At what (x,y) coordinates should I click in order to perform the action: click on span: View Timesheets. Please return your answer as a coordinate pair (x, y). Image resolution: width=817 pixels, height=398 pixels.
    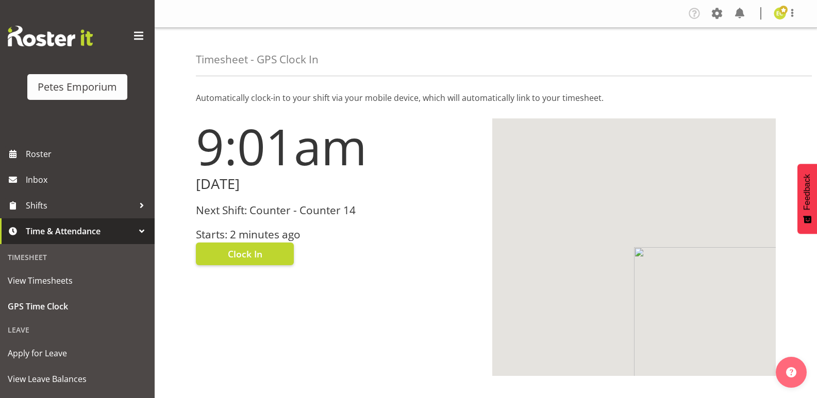
    Looking at the image, I should click on (77, 281).